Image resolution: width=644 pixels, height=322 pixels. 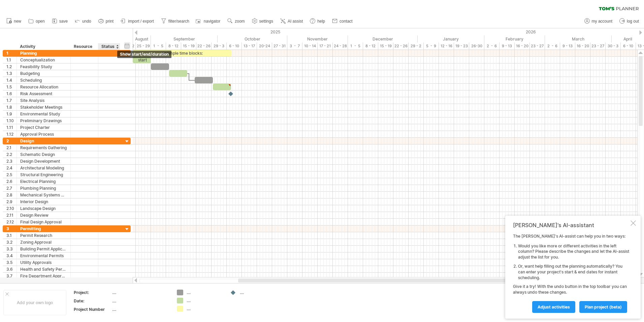 What do you see at coordinates (44, 168) in the screenshot?
I see `div: Architectural Modeling` at bounding box center [44, 168].